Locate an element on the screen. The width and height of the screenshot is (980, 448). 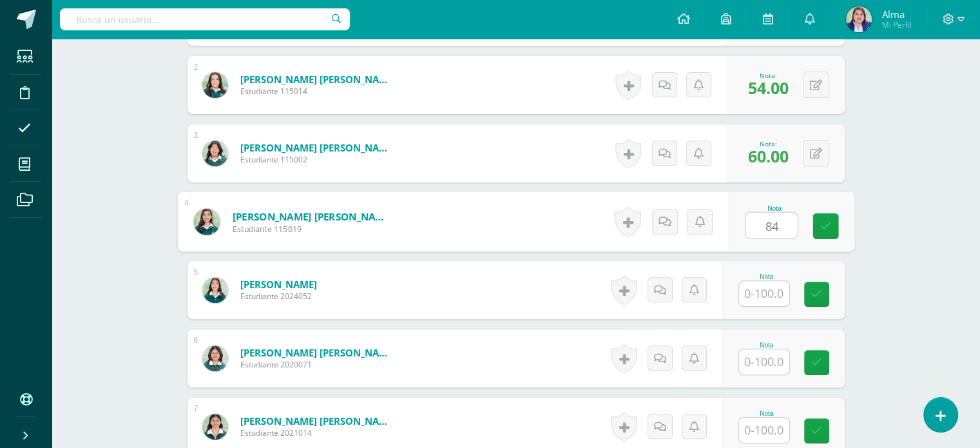
span: Alma is located at coordinates (896, 14).